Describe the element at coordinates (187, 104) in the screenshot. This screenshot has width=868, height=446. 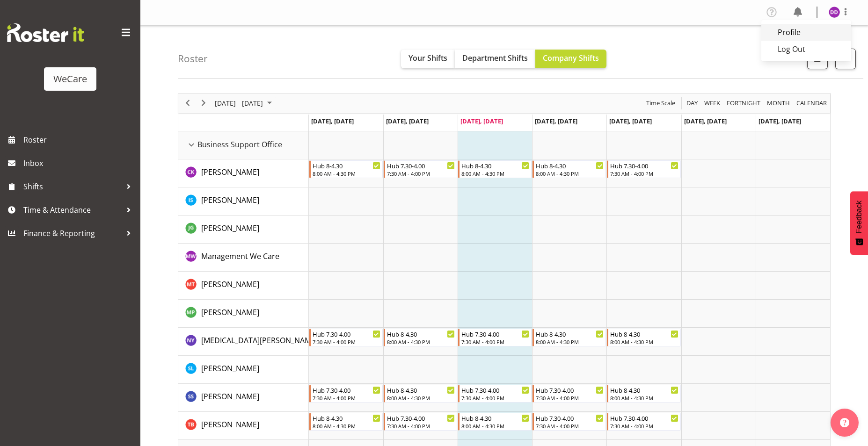
I see `div: previous period` at that location.